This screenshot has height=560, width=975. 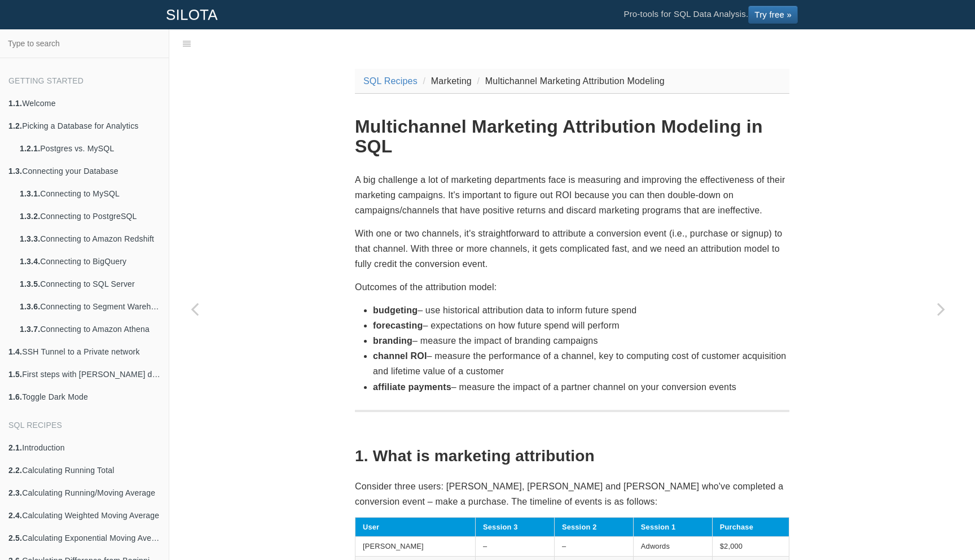 What do you see at coordinates (195, 308) in the screenshot?
I see `a: Previous page: SQL's NULL values: comparing, sorting, converting and joining with real values` at bounding box center [195, 308].